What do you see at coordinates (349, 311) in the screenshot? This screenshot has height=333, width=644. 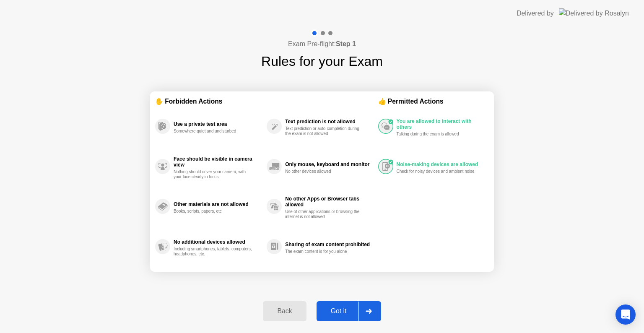 I see `button: Got it` at bounding box center [349, 311].